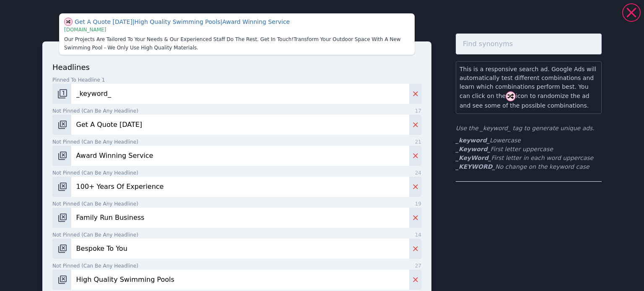  I want to click on b: _keyword_, so click(473, 140).